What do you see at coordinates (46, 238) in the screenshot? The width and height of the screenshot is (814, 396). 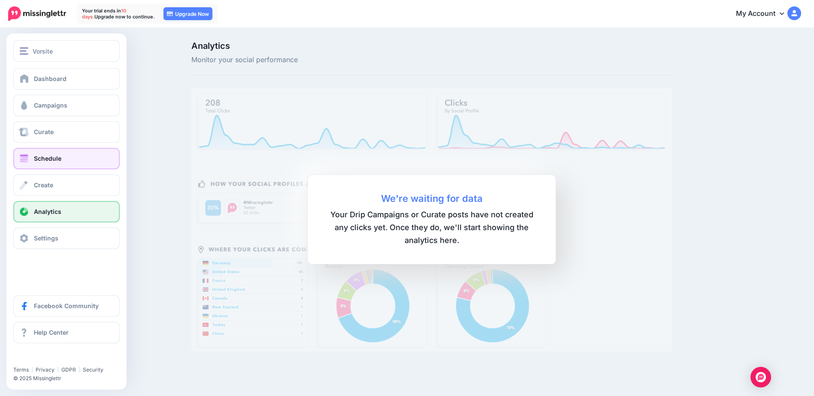 I see `span: Settings` at bounding box center [46, 238].